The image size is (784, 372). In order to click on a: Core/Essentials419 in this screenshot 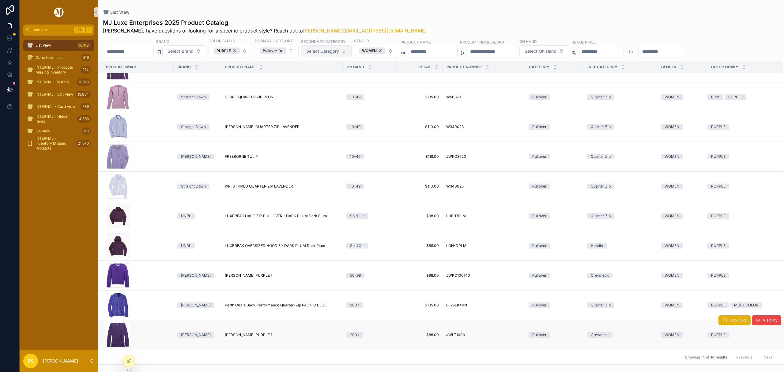, I will do `click(59, 58)`.